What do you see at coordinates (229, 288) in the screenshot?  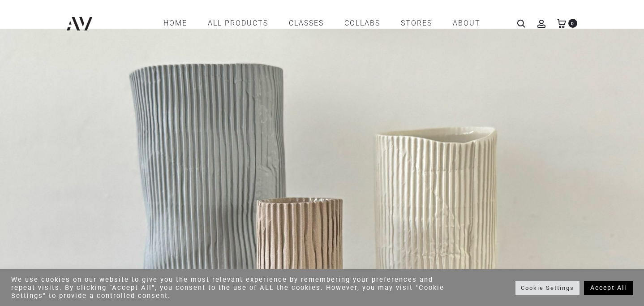 I see `div: We use cookies on our website to give you the most relevant experience by remembering your prefer...` at bounding box center [229, 288].